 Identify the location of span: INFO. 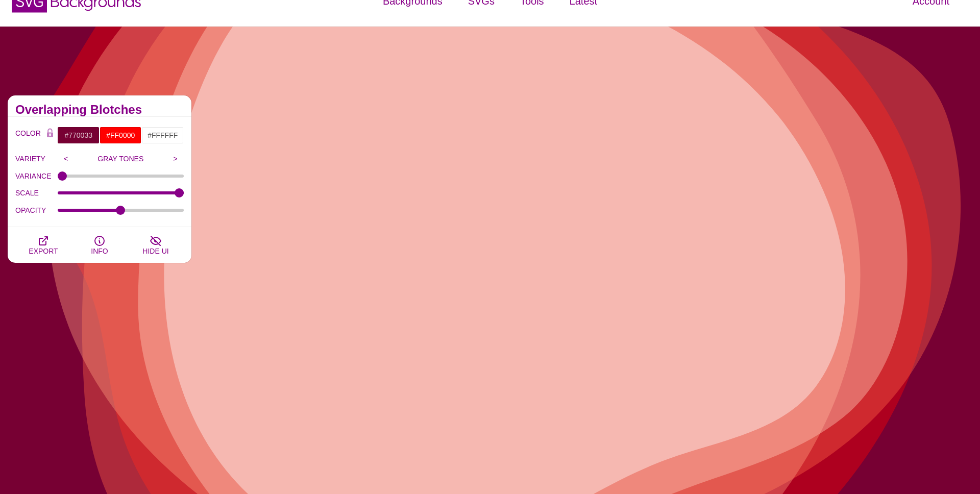
(99, 251).